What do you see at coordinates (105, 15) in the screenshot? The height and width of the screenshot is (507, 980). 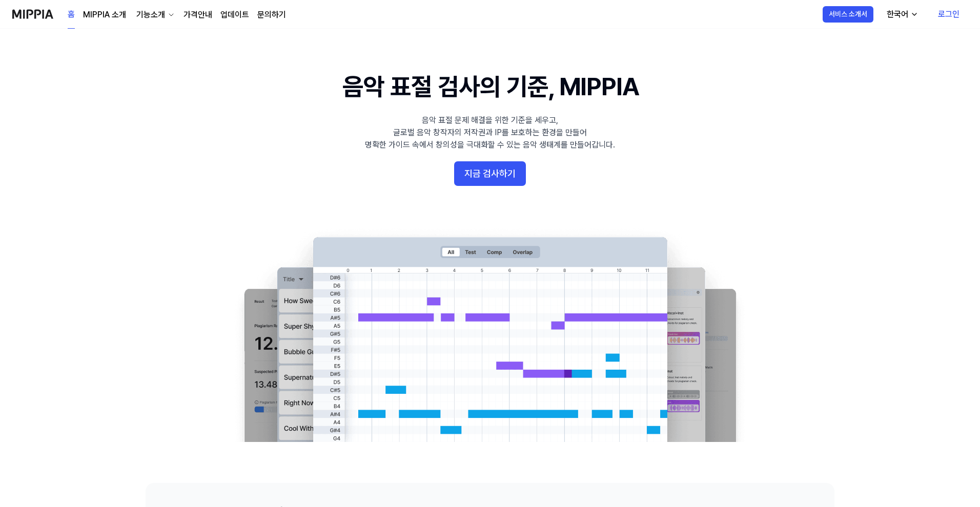 I see `a: MIPPIA 소개` at bounding box center [105, 15].